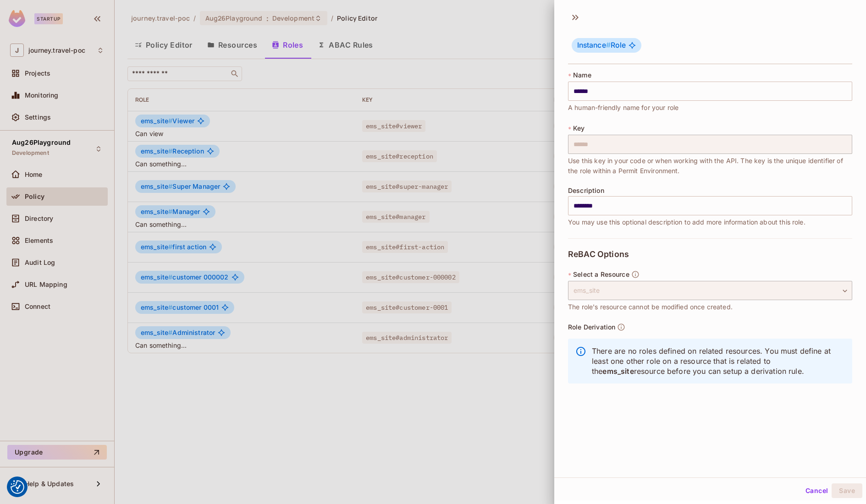 The height and width of the screenshot is (504, 866). I want to click on button: Consent Preferences, so click(17, 487).